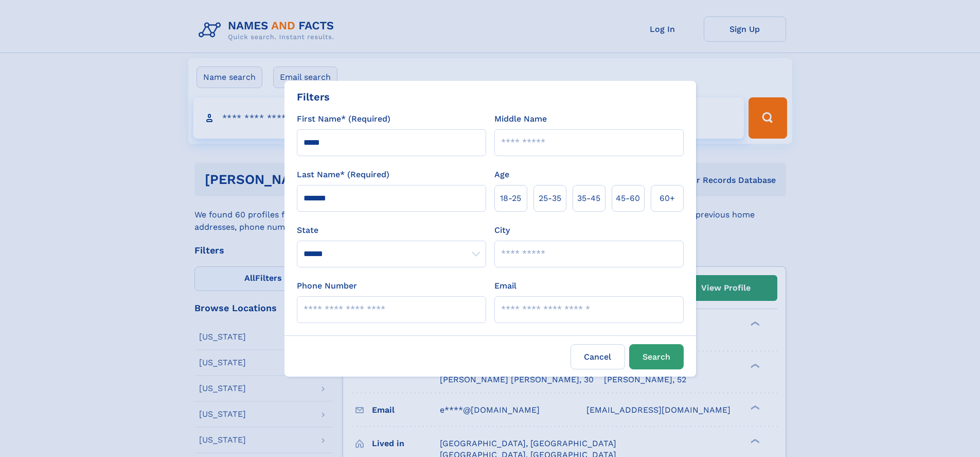 This screenshot has width=980, height=457. Describe the element at coordinates (326, 286) in the screenshot. I see `label: Phone Number` at that location.